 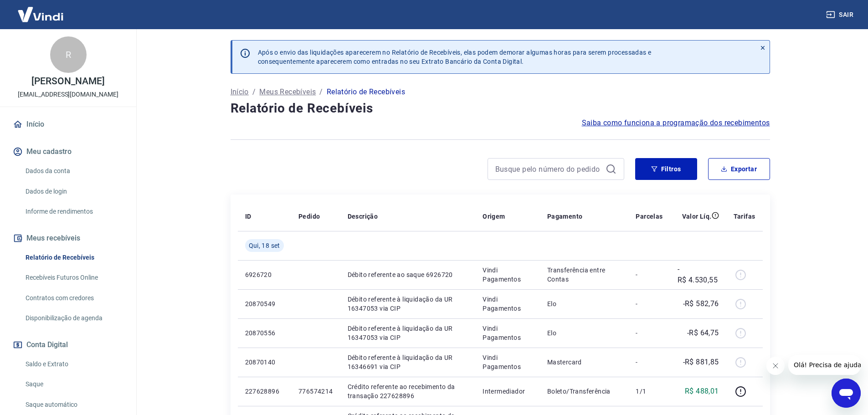 I want to click on a: Recebíveis Futuros Online, so click(x=73, y=277).